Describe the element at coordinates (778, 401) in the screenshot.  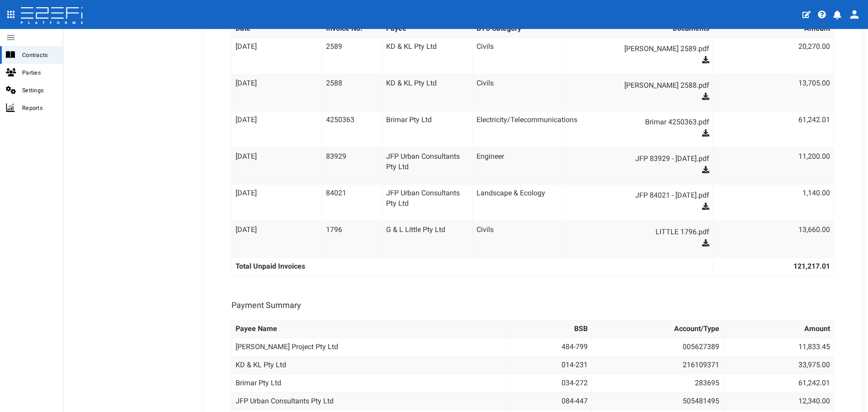
I see `td: 12,340.00` at that location.